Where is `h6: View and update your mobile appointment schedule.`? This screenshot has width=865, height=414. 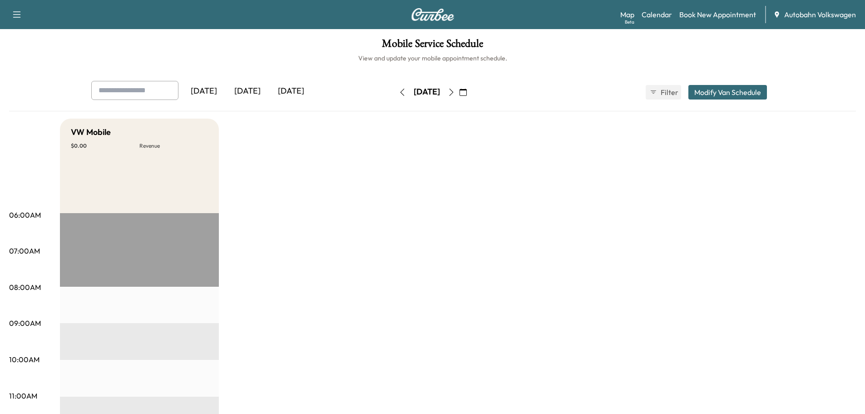
h6: View and update your mobile appointment schedule. is located at coordinates (432, 58).